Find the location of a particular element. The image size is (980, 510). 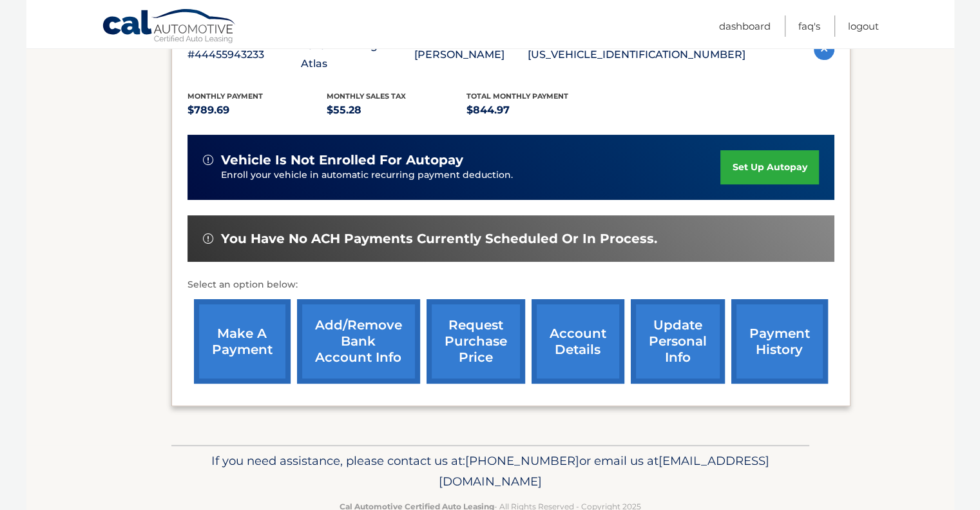

a: request purchase price is located at coordinates (476, 341).